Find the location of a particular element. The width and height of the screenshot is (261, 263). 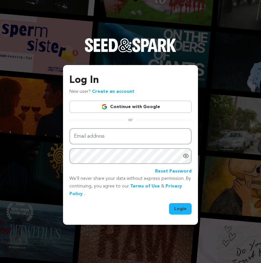

a: Create an account is located at coordinates (113, 91).